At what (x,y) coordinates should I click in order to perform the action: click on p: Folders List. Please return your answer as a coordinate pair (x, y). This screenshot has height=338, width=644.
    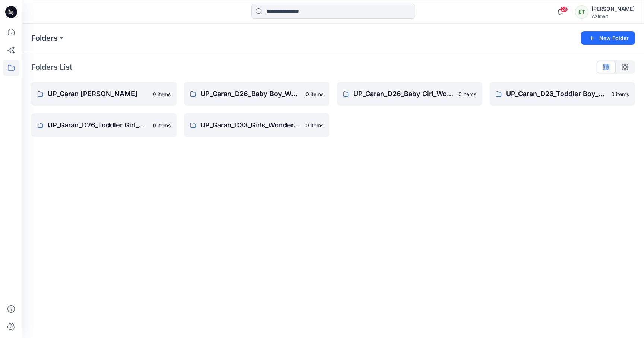
    Looking at the image, I should click on (52, 67).